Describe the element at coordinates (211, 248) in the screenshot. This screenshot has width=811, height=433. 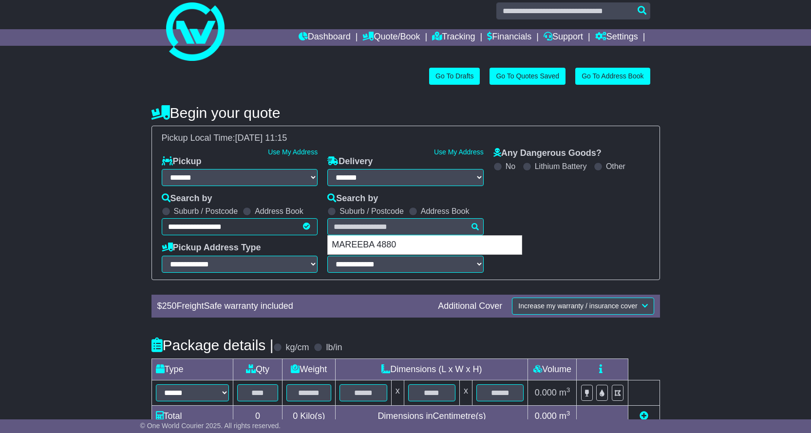
I see `label: Pickup Address Type` at that location.